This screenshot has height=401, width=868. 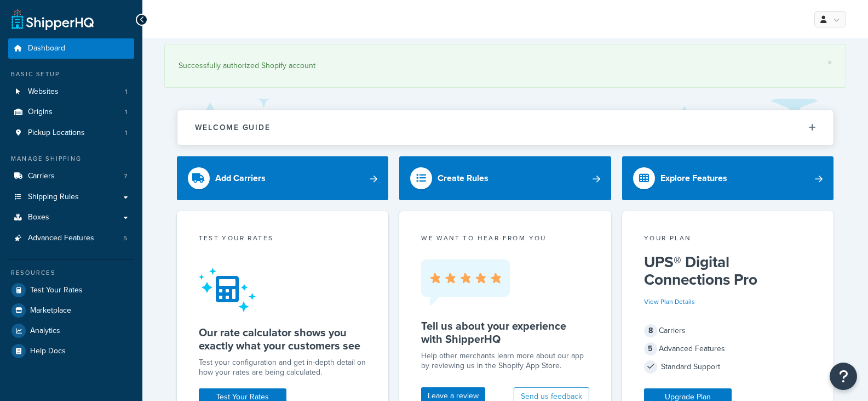 What do you see at coordinates (727, 239) in the screenshot?
I see `div: Your Plan` at bounding box center [727, 239].